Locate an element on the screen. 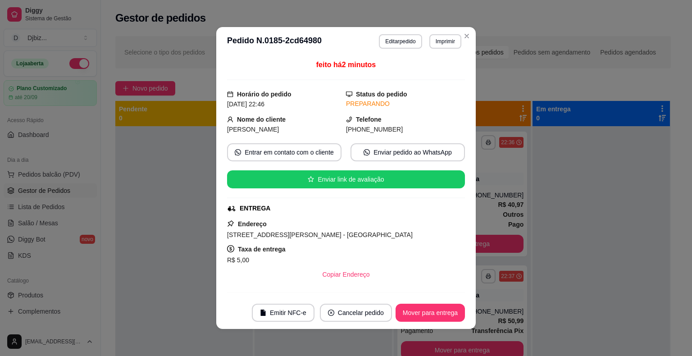  button: Mover para entrega is located at coordinates (430, 313).